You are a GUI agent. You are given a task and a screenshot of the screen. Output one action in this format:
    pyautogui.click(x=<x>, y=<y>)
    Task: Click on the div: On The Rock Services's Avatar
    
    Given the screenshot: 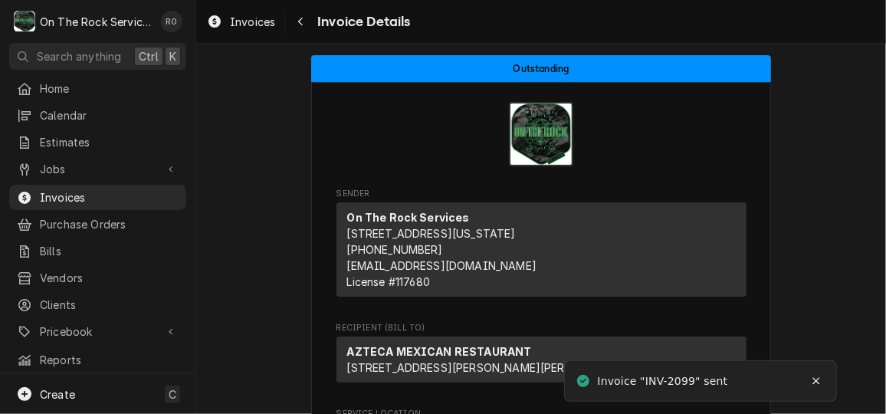 What is the action you would take?
    pyautogui.click(x=25, y=21)
    